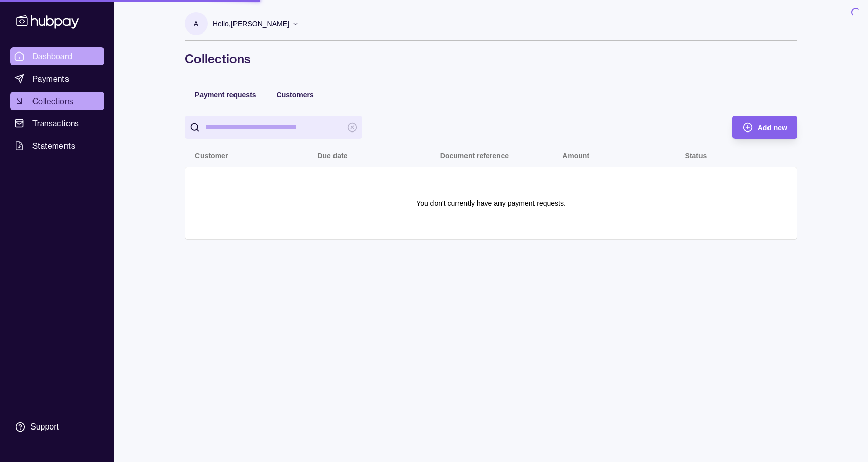  I want to click on a: Dashboard, so click(57, 56).